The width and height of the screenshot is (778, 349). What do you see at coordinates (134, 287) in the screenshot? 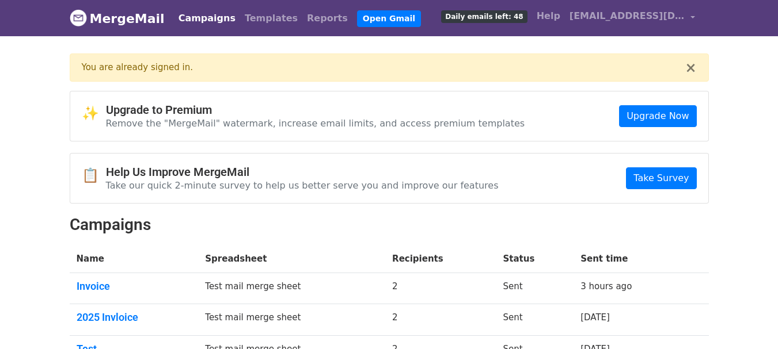
I see `a: Invoice` at bounding box center [134, 287].